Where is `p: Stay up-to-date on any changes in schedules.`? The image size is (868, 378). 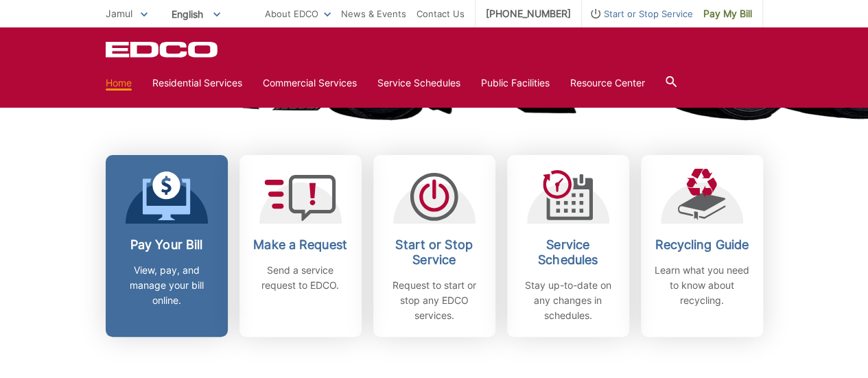
p: Stay up-to-date on any changes in schedules. is located at coordinates (568, 301).